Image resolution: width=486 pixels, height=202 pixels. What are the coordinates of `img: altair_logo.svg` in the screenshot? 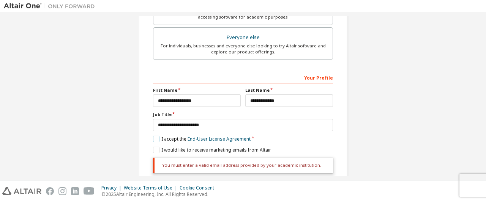 It's located at (22, 191).